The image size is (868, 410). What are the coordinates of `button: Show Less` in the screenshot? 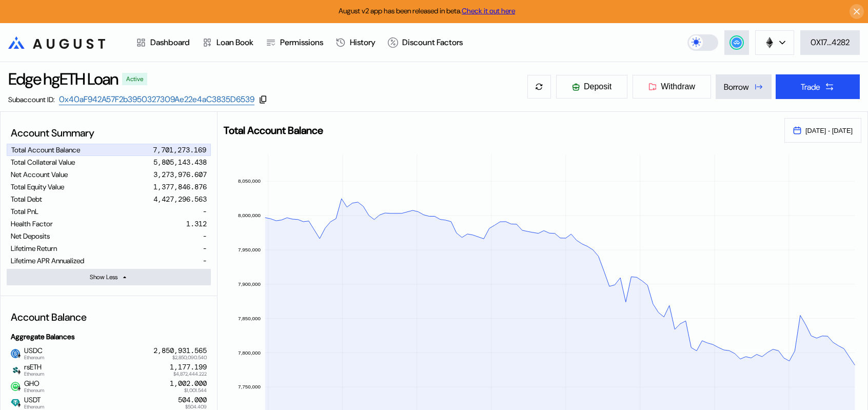 It's located at (109, 277).